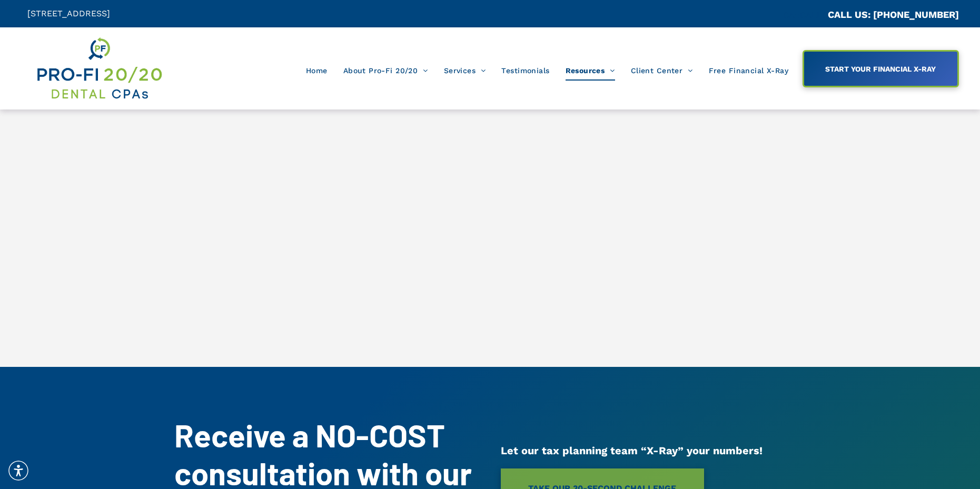 The image size is (980, 489). What do you see at coordinates (99, 69) in the screenshot?
I see `img: Get Dental CPA Consulting, Bookkeeping, & Bank Loans` at bounding box center [99, 69].